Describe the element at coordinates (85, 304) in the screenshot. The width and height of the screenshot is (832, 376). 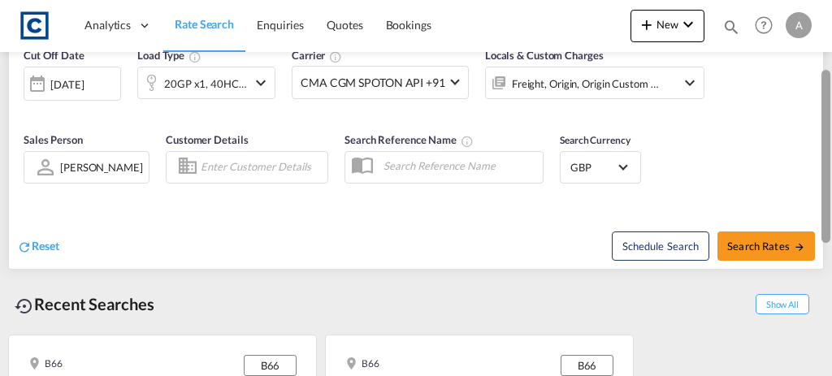
I see `div: Recent Searches` at that location.